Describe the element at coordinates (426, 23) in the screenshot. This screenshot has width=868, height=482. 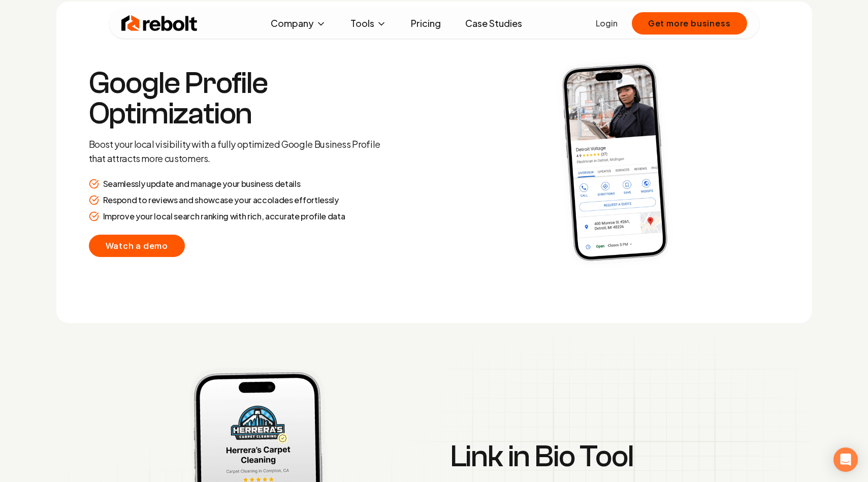
I see `a: Pricing` at that location.